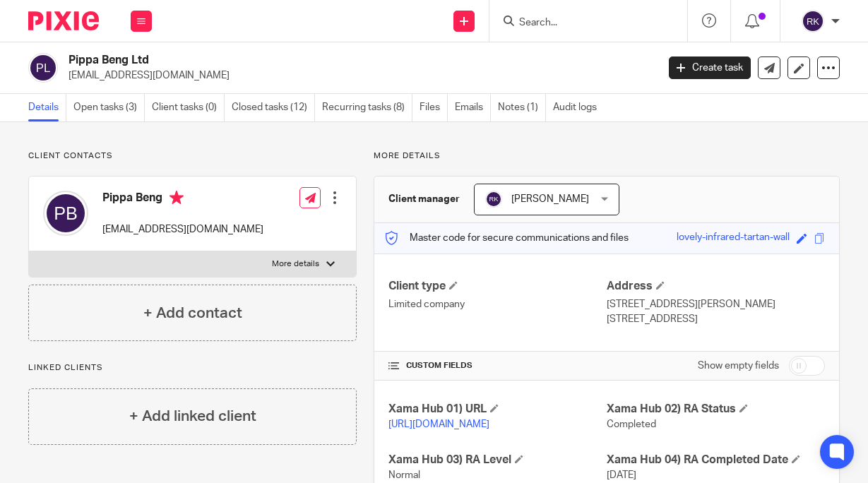  I want to click on h4: + Add linked client, so click(193, 416).